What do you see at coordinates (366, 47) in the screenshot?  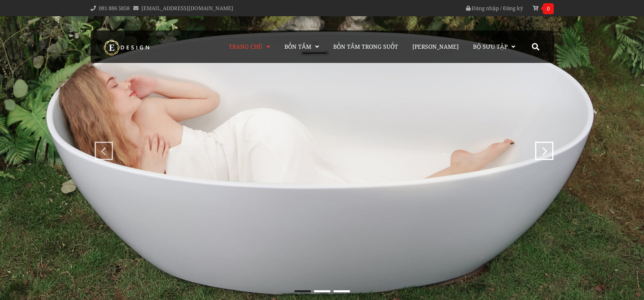 I see `a: Bồn Tắm Trong Suốt` at bounding box center [366, 47].